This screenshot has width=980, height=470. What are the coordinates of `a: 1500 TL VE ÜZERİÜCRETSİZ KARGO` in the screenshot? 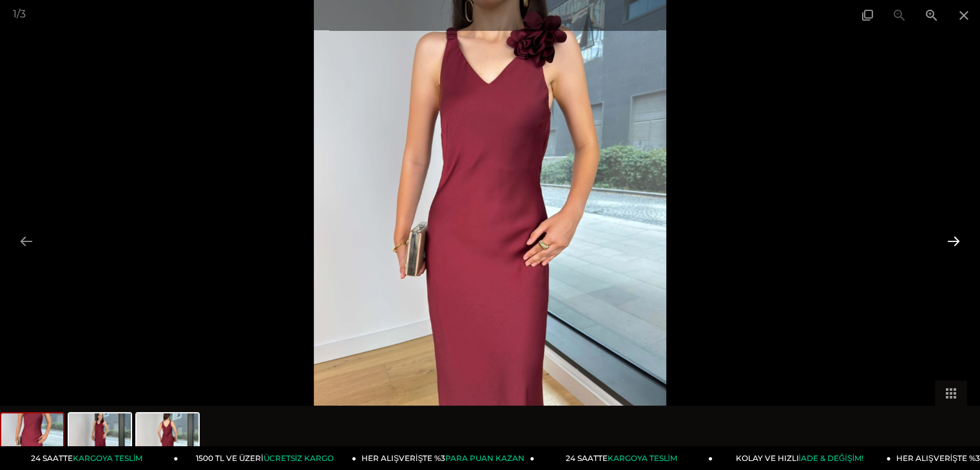 It's located at (267, 457).